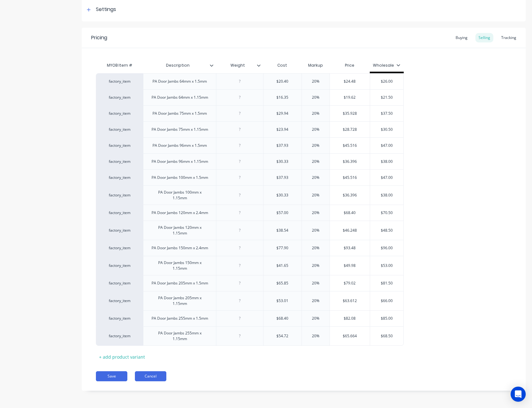  What do you see at coordinates (387, 213) in the screenshot?
I see `div: $70.50` at bounding box center [387, 213].